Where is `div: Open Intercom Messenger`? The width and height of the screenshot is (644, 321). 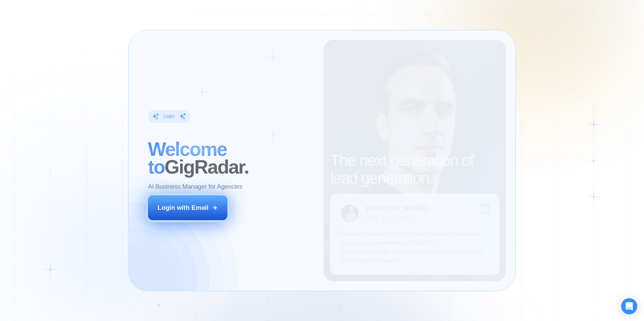
div: Open Intercom Messenger is located at coordinates (629, 306).